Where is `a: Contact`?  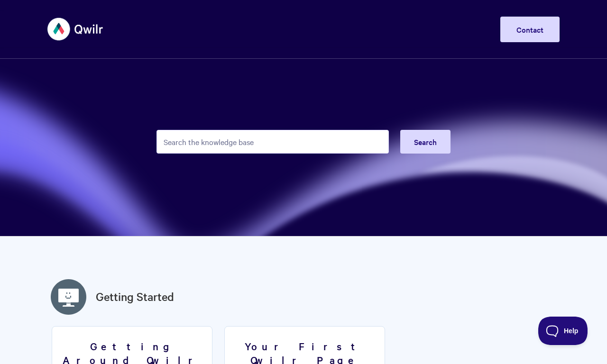
a: Contact is located at coordinates (529, 29).